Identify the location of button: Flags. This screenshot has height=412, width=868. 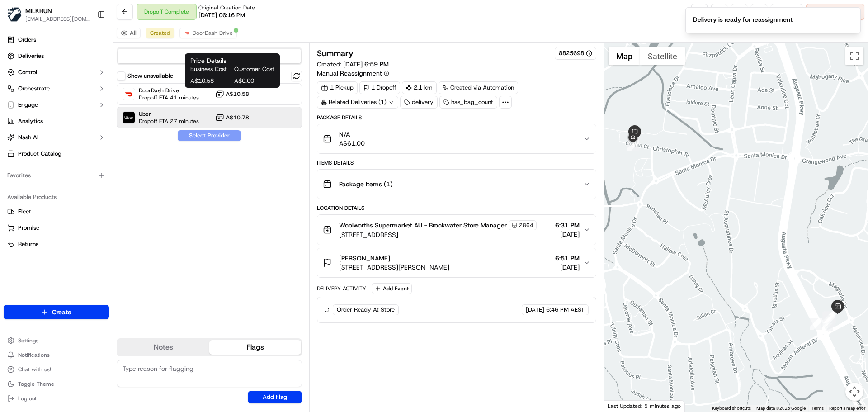
(255, 348).